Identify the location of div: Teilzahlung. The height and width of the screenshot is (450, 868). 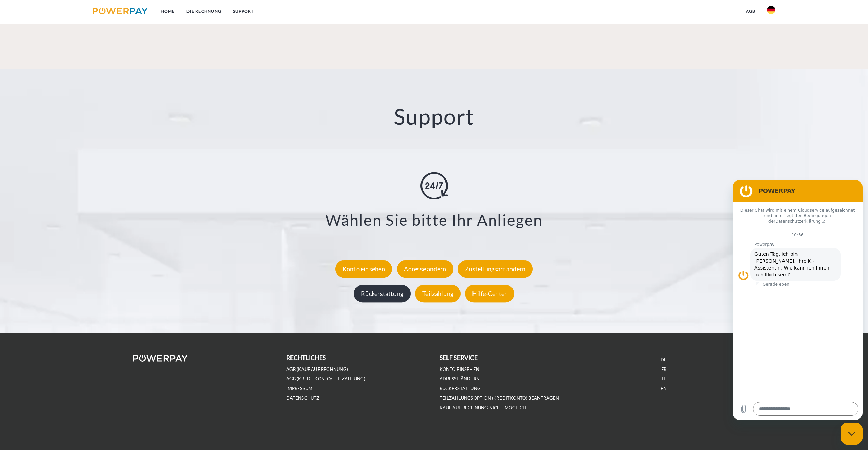
(438, 293).